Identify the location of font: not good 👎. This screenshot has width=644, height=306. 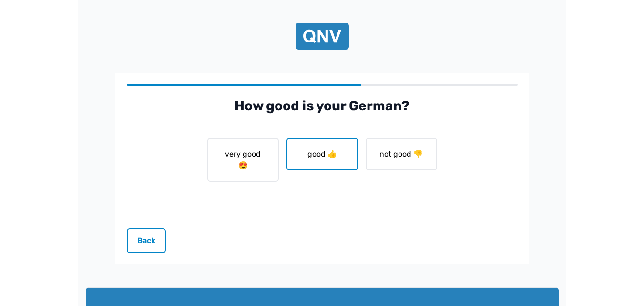
(401, 154).